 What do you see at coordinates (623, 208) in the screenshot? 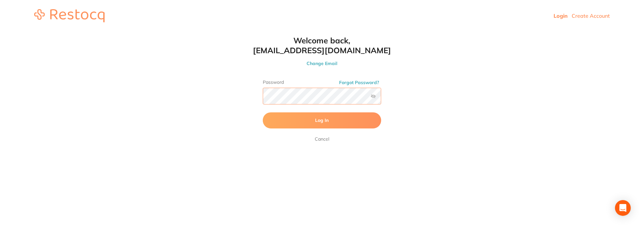
I see `div: Open Intercom Messenger` at bounding box center [623, 208].